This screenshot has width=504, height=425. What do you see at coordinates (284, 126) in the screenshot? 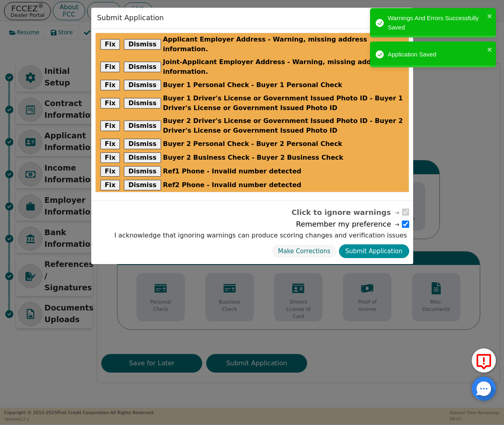
I see `span: Buyer 2 Driver's License or Government Issued Photo ID - Buyer 2 Driver's License or Government I...` at bounding box center [284, 126].